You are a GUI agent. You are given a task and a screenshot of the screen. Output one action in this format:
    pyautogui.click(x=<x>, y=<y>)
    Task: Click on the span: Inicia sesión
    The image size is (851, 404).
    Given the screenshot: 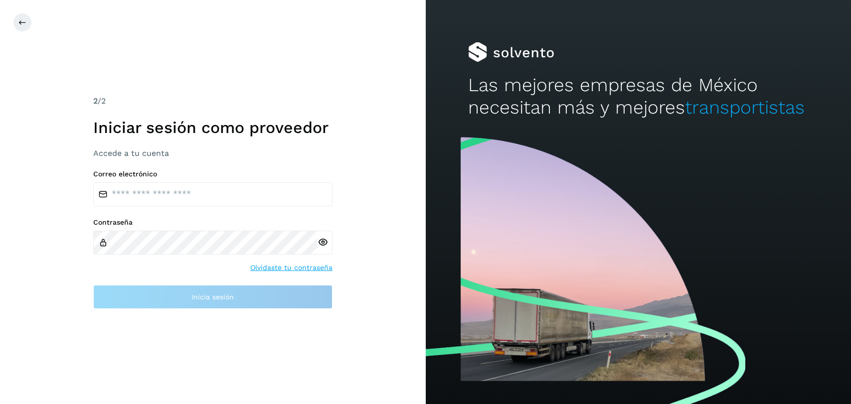 What is the action you would take?
    pyautogui.click(x=212, y=297)
    